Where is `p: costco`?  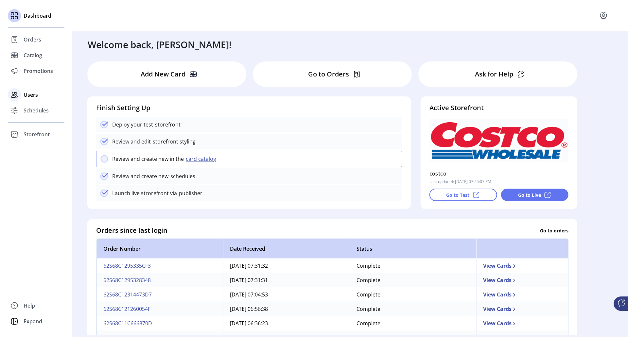 p: costco is located at coordinates (438, 174).